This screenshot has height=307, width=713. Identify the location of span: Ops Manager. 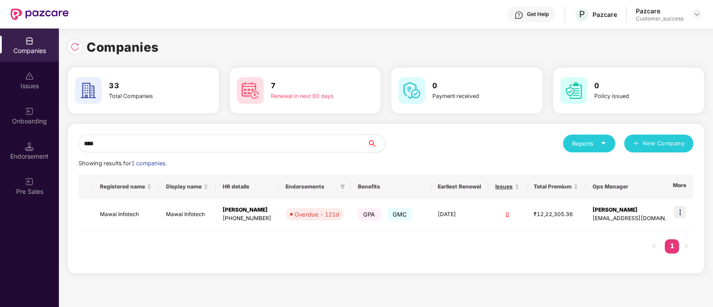
(635, 187).